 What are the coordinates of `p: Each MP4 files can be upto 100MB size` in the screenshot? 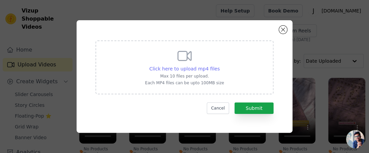 It's located at (185, 83).